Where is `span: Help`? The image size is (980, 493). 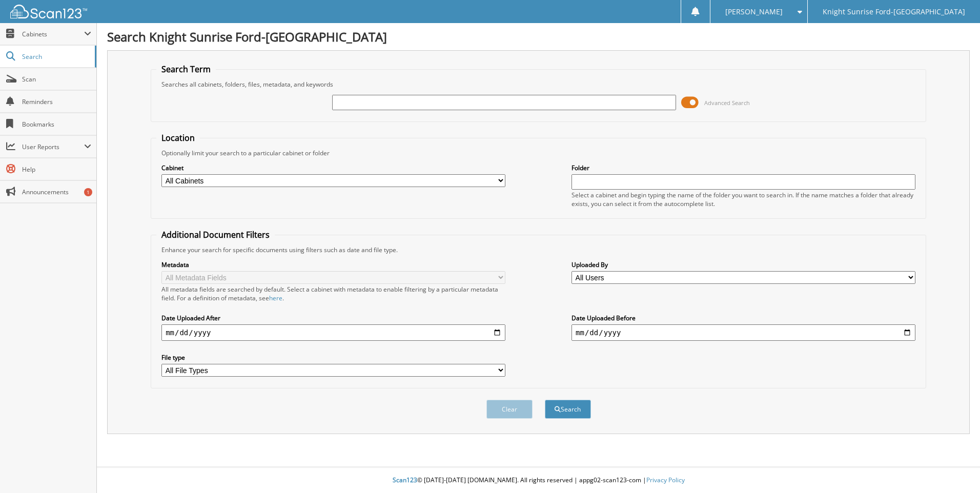 span: Help is located at coordinates (56, 169).